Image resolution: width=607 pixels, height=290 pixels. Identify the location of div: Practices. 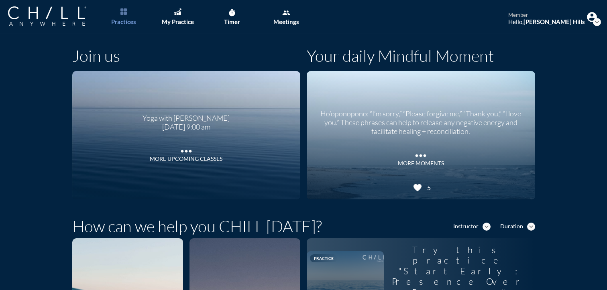
(124, 22).